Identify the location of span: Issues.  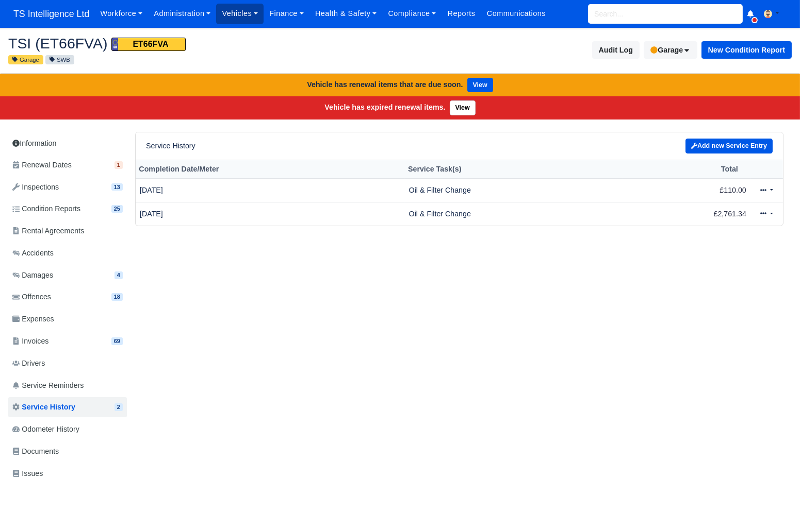
(27, 474).